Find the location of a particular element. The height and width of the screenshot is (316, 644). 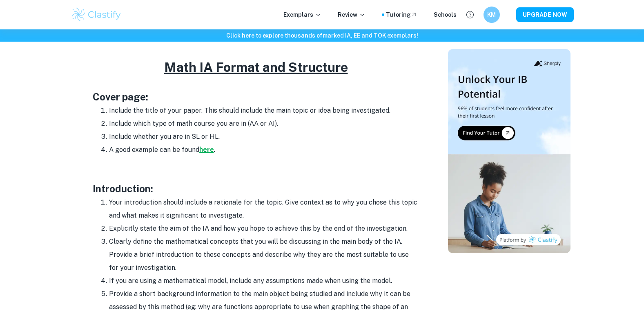

li: Include which type of math course you are in (AA or AI). is located at coordinates (264, 124).